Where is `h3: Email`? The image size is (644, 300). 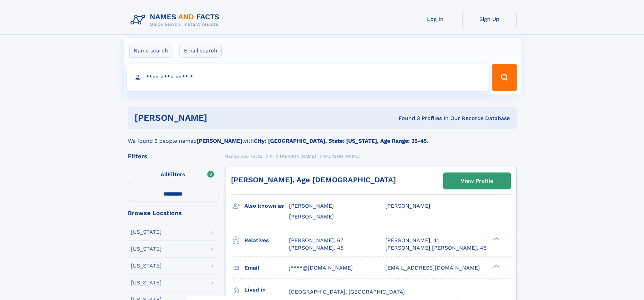 h3: Email is located at coordinates (267, 268).